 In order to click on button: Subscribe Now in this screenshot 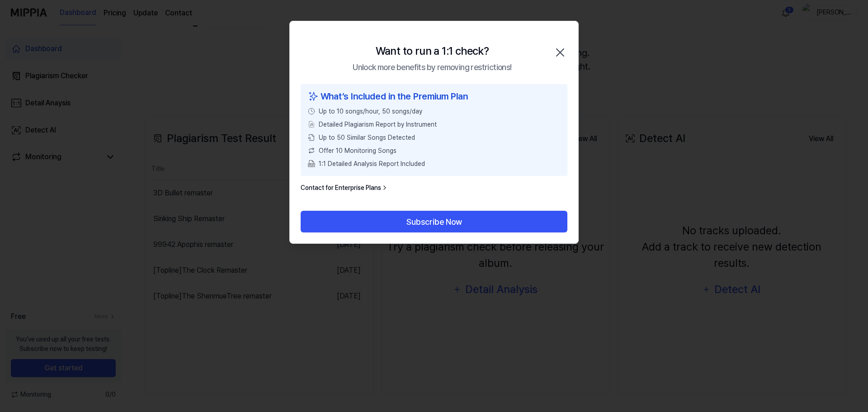, I will do `click(434, 221)`.